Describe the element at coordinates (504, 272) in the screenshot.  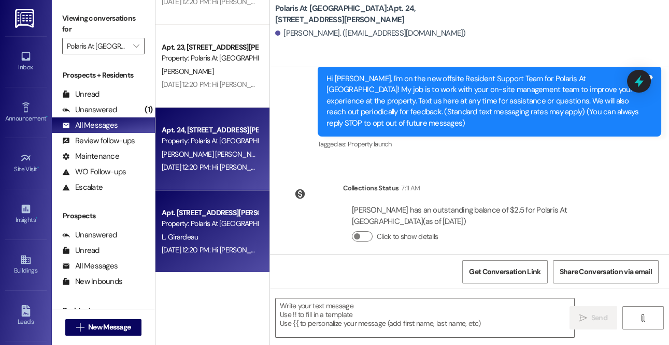
I see `button: Get Conversation Link` at that location.